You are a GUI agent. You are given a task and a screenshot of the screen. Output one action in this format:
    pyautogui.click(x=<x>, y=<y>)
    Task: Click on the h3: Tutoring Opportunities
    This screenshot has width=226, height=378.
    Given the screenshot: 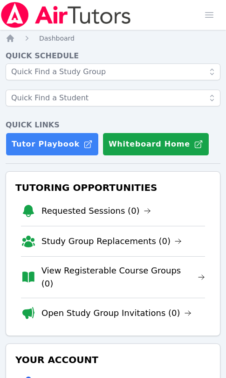 What is the action you would take?
    pyautogui.click(x=113, y=188)
    